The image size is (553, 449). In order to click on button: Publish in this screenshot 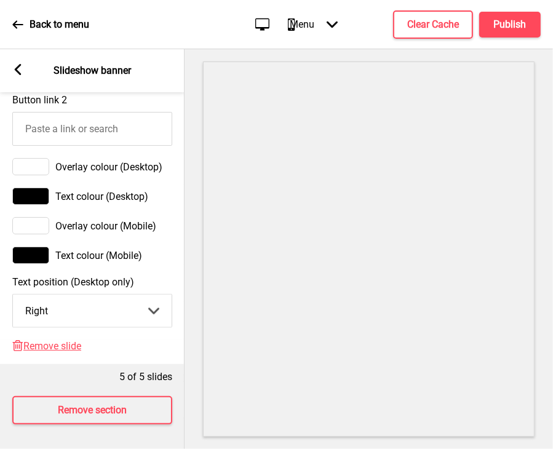, I will do `click(510, 25)`.